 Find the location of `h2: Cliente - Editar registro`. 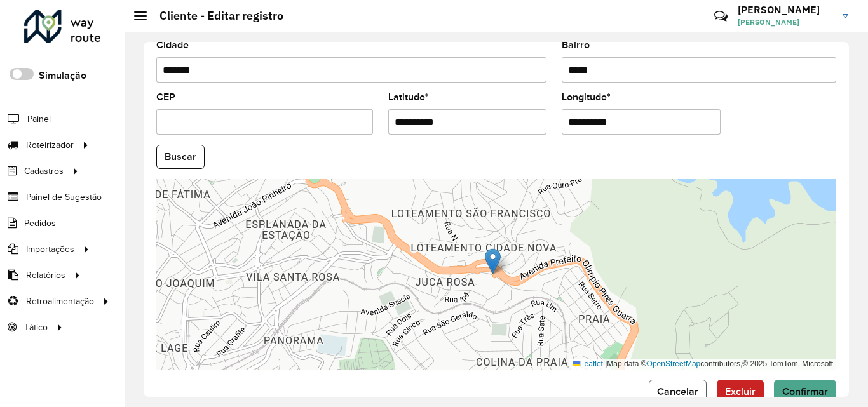

h2: Cliente - Editar registro is located at coordinates (215, 16).